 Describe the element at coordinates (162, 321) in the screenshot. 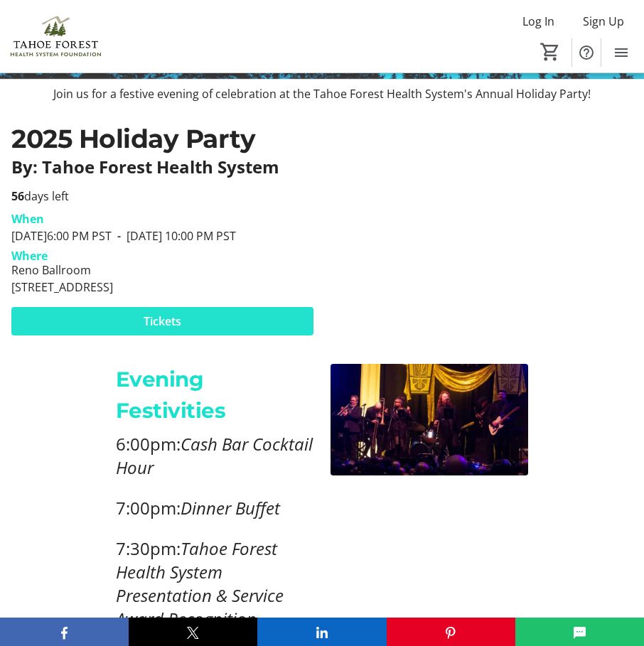

I see `button: Tickets` at that location.